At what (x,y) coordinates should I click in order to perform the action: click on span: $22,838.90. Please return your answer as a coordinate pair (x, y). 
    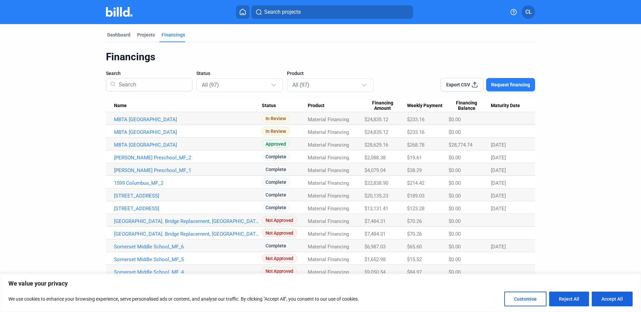
    Looking at the image, I should click on (376, 183).